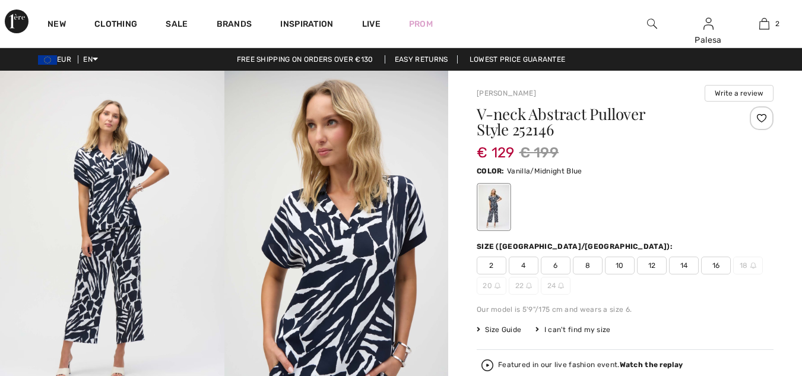 The height and width of the screenshot is (376, 802). I want to click on span: € 129, so click(496, 147).